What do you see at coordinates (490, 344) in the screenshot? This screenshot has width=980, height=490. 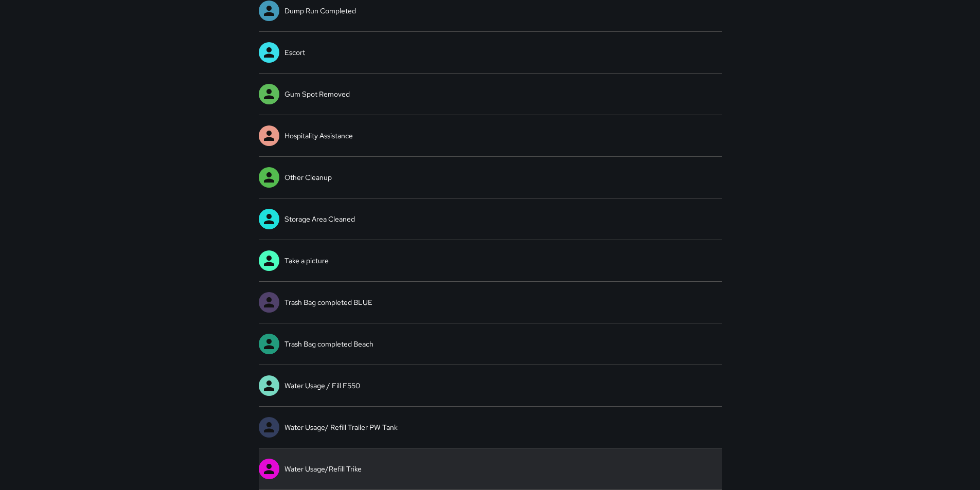 I see `a: Trash Bag completed Beach` at bounding box center [490, 344].